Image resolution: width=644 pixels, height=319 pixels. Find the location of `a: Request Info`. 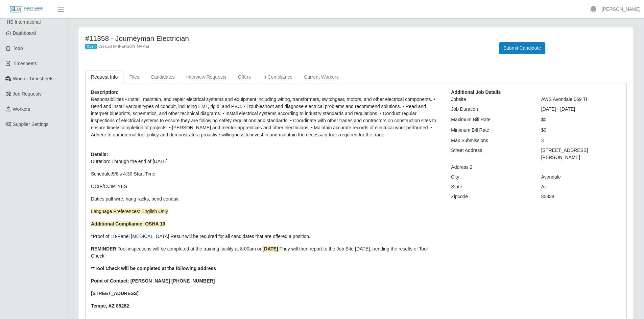

a: Request Info is located at coordinates (104, 77).